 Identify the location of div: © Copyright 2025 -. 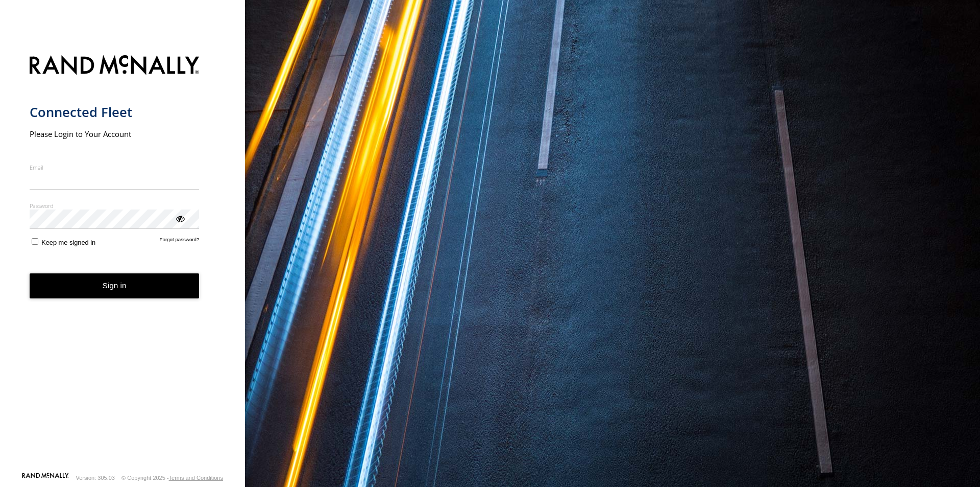
(172, 478).